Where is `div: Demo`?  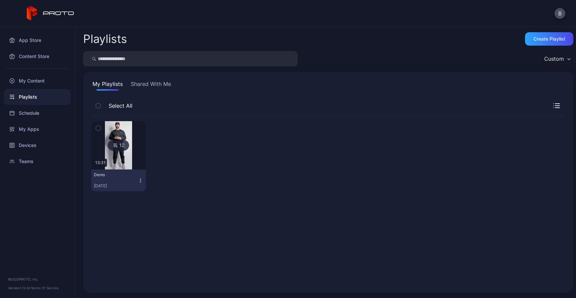 div: Demo is located at coordinates (112, 175).